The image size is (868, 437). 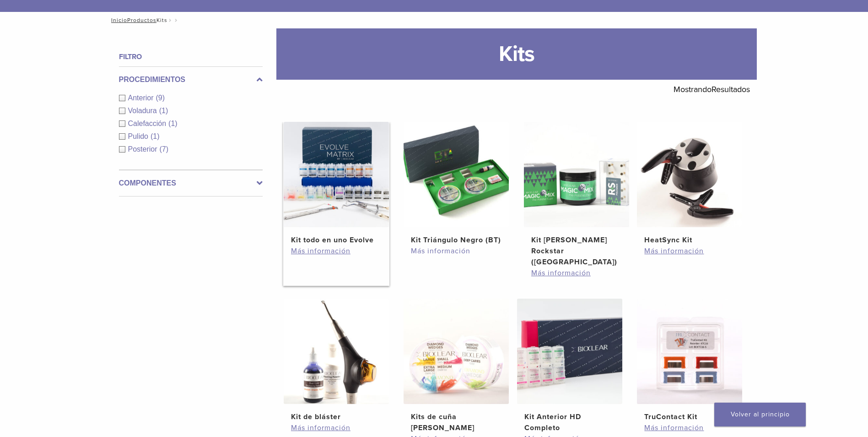 What do you see at coordinates (139, 136) in the screenshot?
I see `span: Pulido` at bounding box center [139, 136].